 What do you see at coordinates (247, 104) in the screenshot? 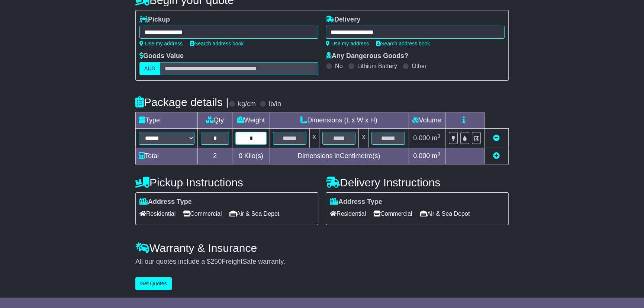
I see `label: kg/cm` at bounding box center [247, 104].